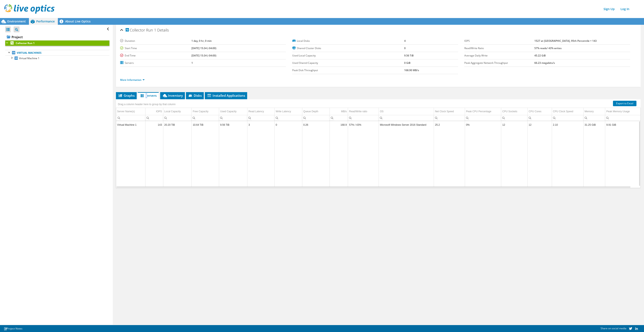  I want to click on td: Column Write Latency, Value 0, so click(289, 125).